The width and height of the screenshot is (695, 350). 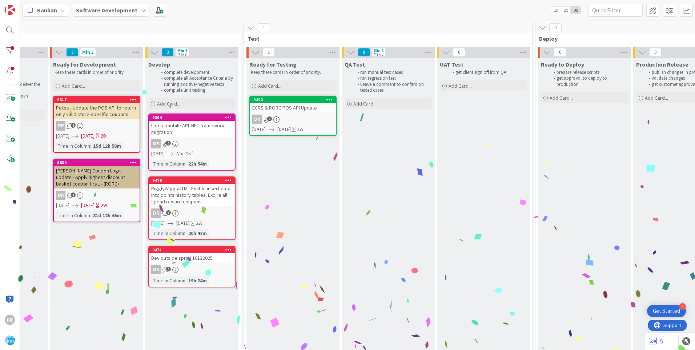 What do you see at coordinates (452, 64) in the screenshot?
I see `span: UAT Test` at bounding box center [452, 64].